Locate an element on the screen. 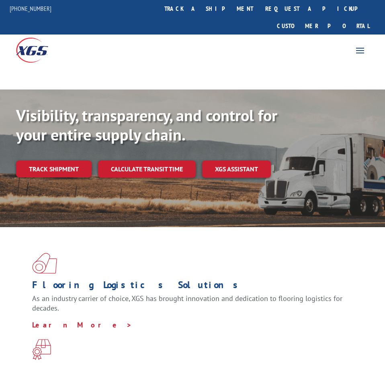 This screenshot has width=385, height=366. img: xgs-icon-total-supply-chain-intelligence-red is located at coordinates (45, 263).